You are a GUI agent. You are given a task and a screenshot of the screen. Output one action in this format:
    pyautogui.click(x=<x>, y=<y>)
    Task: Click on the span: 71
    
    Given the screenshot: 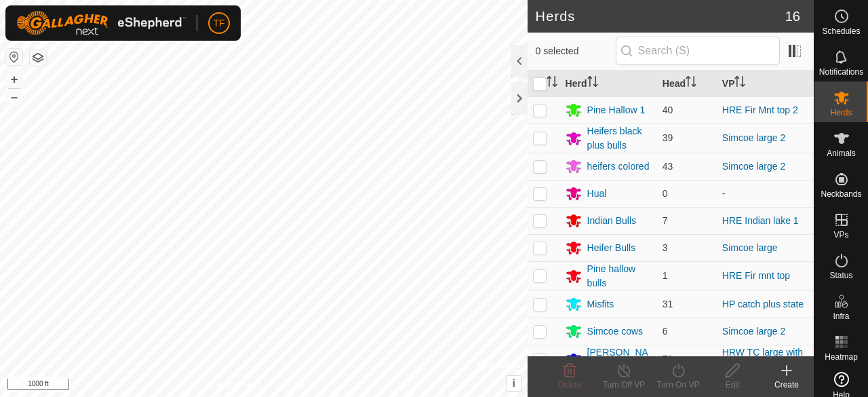 What is the action you would take?
    pyautogui.click(x=668, y=359)
    